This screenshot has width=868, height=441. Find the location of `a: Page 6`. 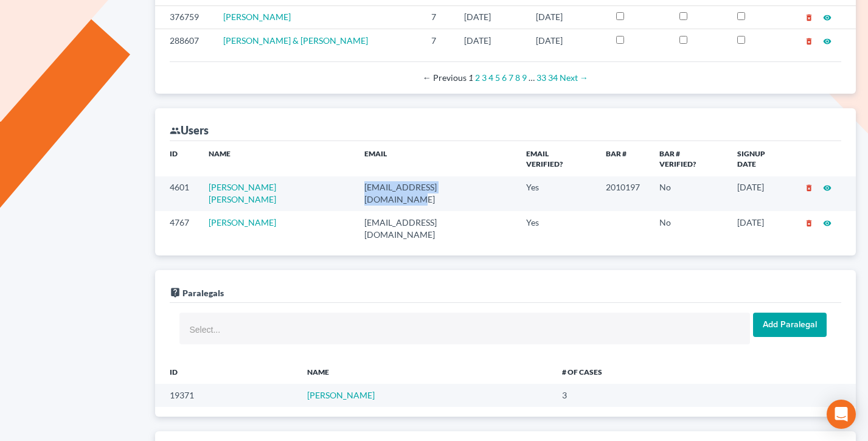

a: Page 6 is located at coordinates (504, 77).